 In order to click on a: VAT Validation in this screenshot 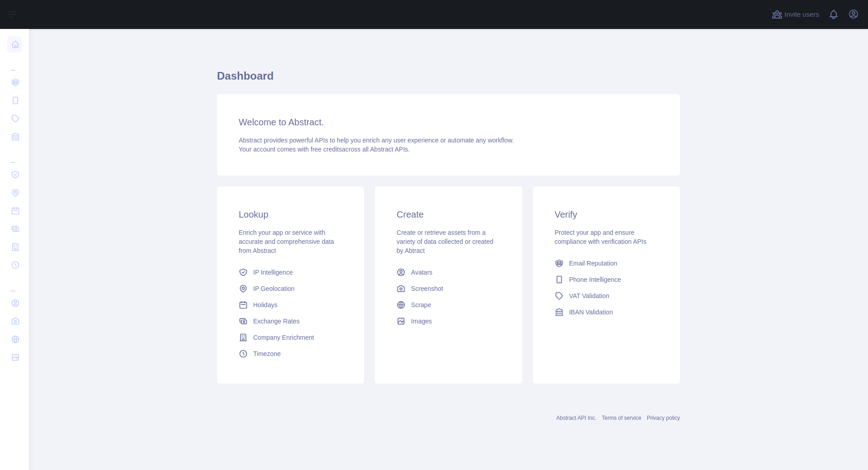, I will do `click(606, 296)`.